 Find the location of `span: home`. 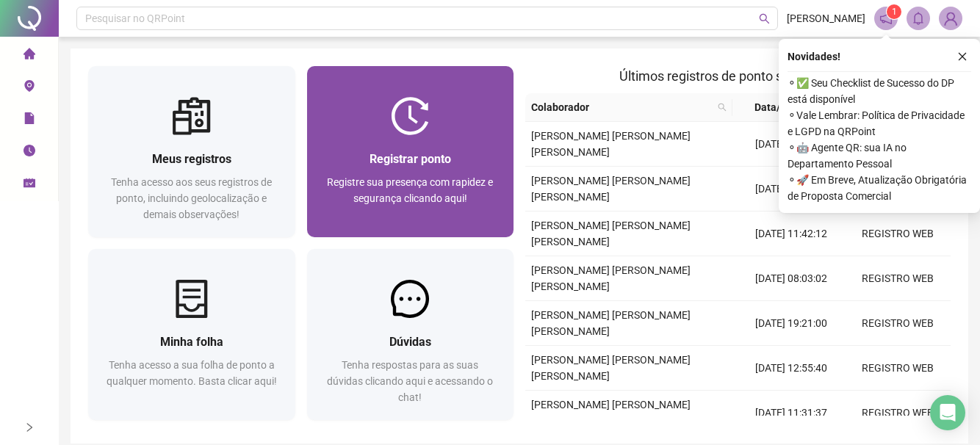

span: home is located at coordinates (30, 56).